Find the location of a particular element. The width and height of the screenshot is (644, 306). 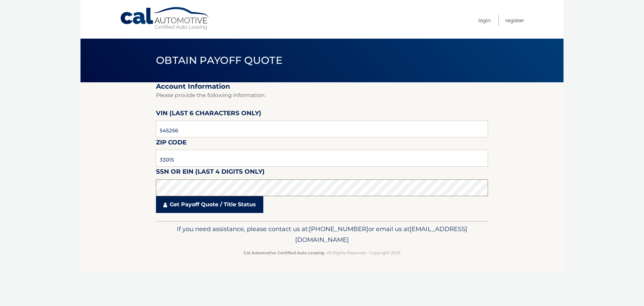

h2: Account Information is located at coordinates (322, 86).